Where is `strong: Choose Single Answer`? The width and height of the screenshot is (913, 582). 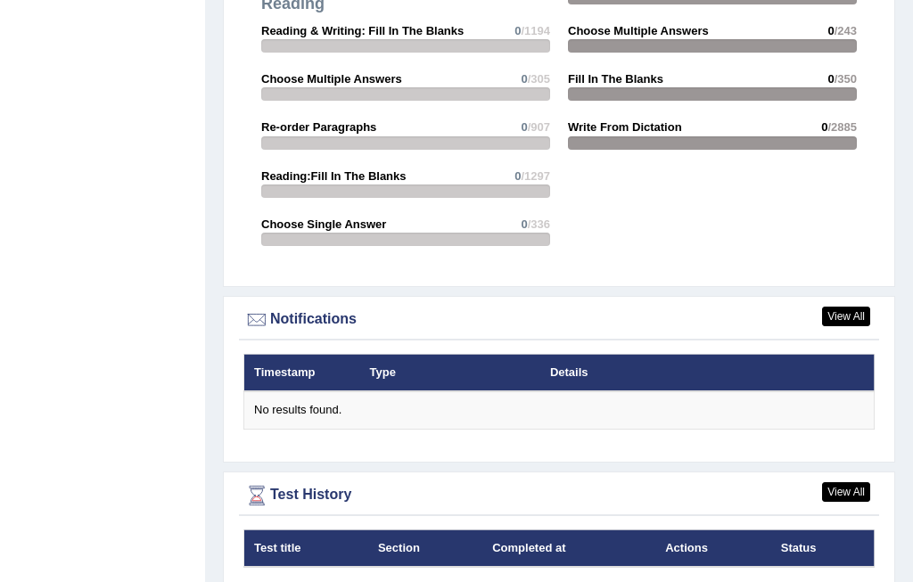 strong: Choose Single Answer is located at coordinates (324, 224).